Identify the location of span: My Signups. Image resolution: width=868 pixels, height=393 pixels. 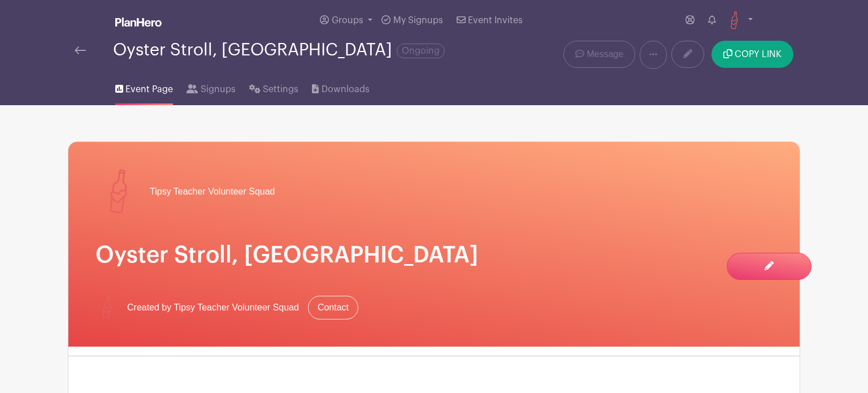
(418, 20).